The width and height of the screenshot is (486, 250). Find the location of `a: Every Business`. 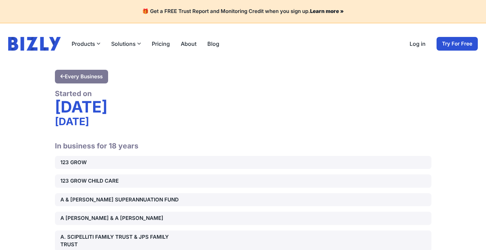

a: Every Business is located at coordinates (82, 76).